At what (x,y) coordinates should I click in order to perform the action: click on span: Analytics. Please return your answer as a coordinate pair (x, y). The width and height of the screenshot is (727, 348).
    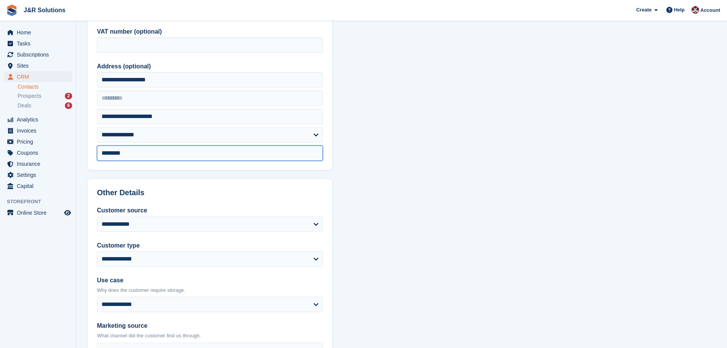
    Looking at the image, I should click on (40, 119).